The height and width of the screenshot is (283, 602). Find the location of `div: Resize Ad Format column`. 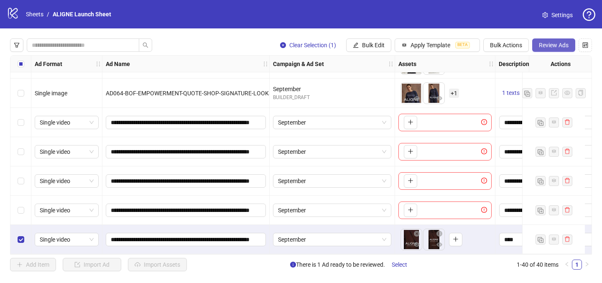

div: Resize Ad Format column is located at coordinates (101, 64).